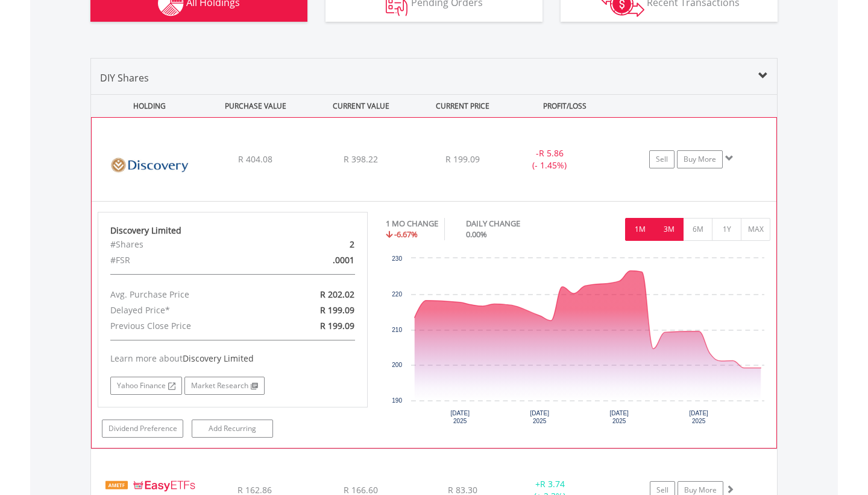 The height and width of the screenshot is (495, 868). Describe the element at coordinates (551, 153) in the screenshot. I see `span: R 5.86` at that location.